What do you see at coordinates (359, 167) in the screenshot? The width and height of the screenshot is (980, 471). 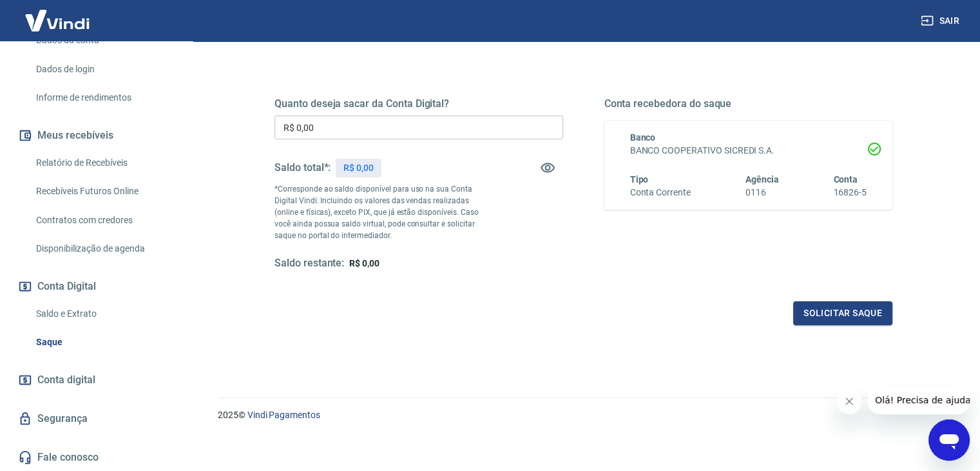 I see `p: R$ 0,00` at bounding box center [359, 167].